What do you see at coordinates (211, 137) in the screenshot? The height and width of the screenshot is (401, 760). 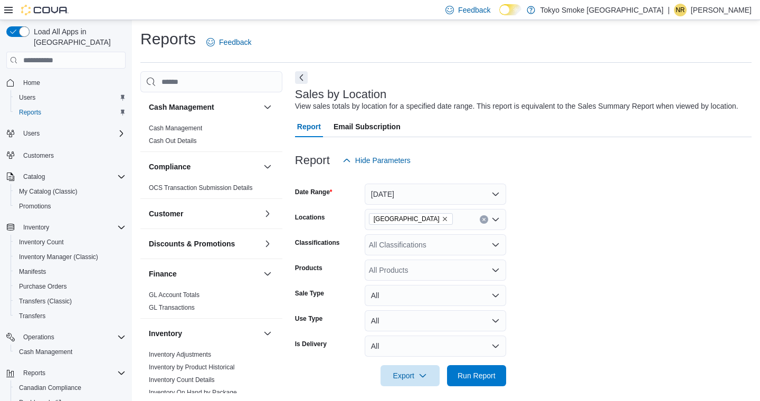 I see `div: Cash Management` at bounding box center [211, 137].